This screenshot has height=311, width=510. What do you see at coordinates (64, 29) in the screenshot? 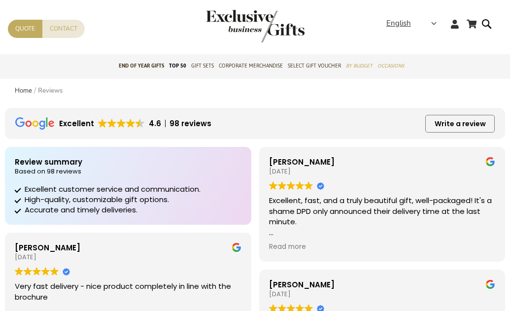
I see `a: Contact` at bounding box center [64, 29].